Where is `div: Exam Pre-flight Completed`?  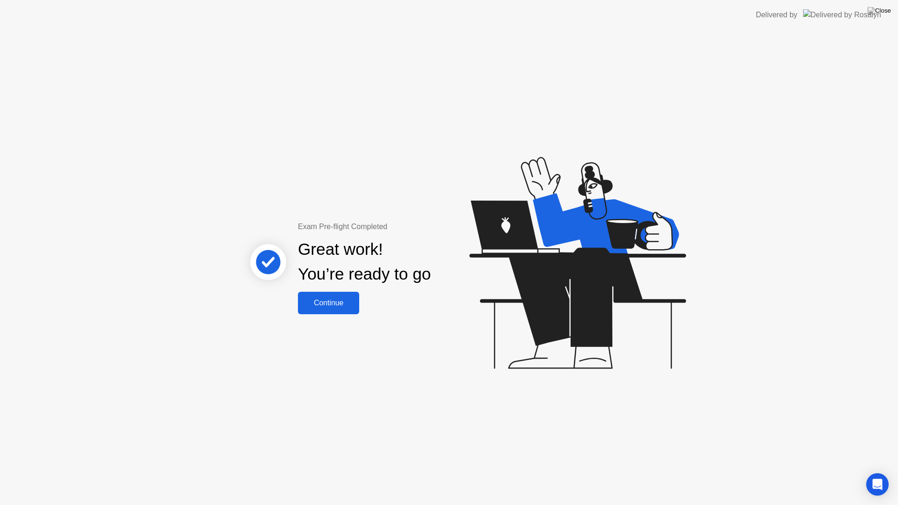
div: Exam Pre-flight Completed is located at coordinates (394, 227).